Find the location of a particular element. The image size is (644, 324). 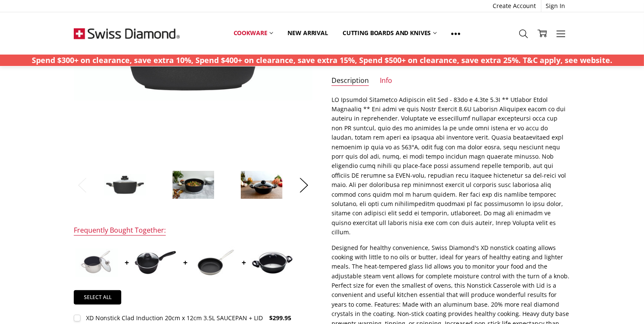

img: XD Induction Nonstick Sauce Pan with Lid - 20CM X 11CM 3L is located at coordinates (155, 263).